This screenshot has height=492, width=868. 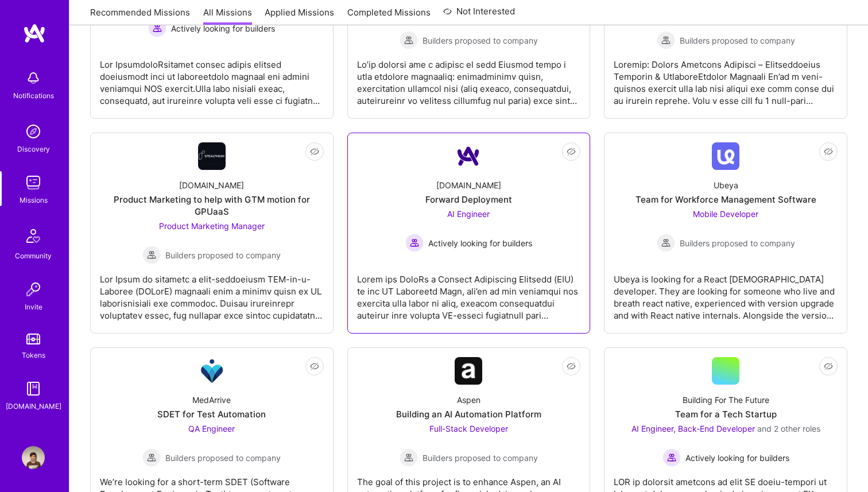 What do you see at coordinates (33, 388) in the screenshot?
I see `img: guide book` at bounding box center [33, 388].